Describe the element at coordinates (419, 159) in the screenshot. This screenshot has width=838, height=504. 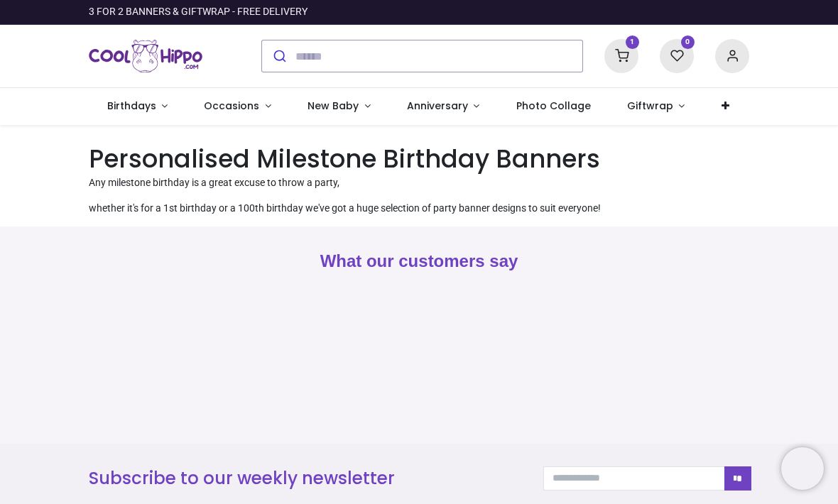
I see `h1: Personalised Milestone Birthday Banners` at that location.